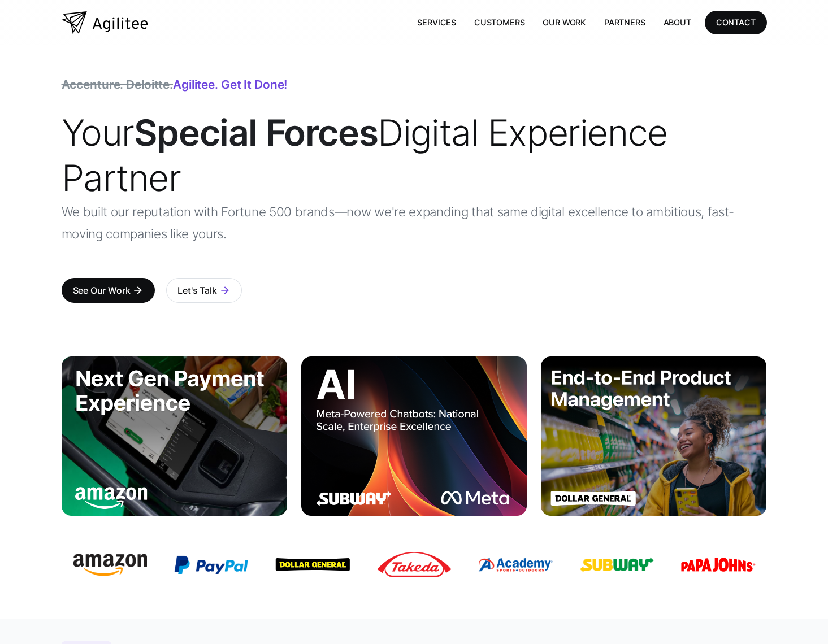 This screenshot has width=828, height=644. What do you see at coordinates (414, 222) in the screenshot?
I see `p: We built our reputation with Fortune 500 brands—now we're expanding that same digital excellence ...` at bounding box center [414, 222].